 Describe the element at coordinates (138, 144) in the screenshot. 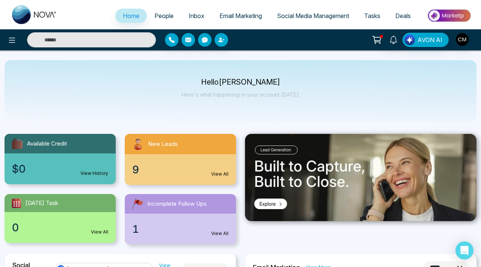

I see `img: newLeads.svg` at that location.